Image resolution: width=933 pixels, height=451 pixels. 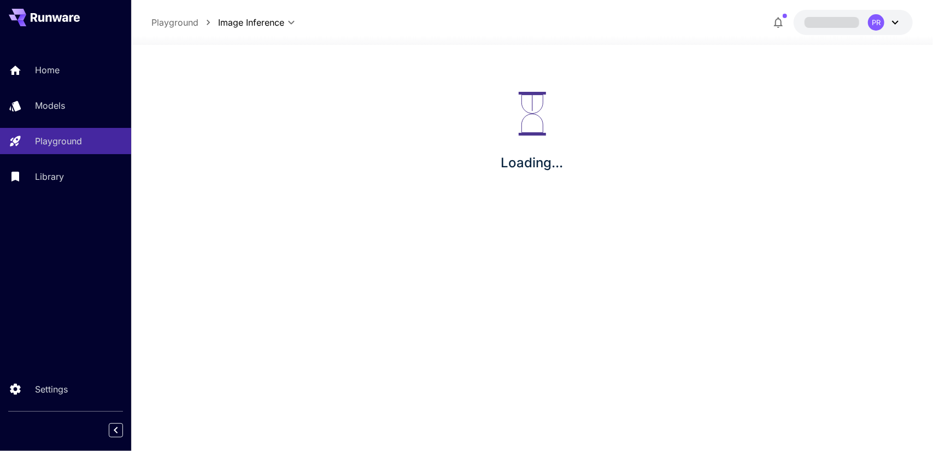 What do you see at coordinates (116, 430) in the screenshot?
I see `button: Collapse sidebar` at bounding box center [116, 430].